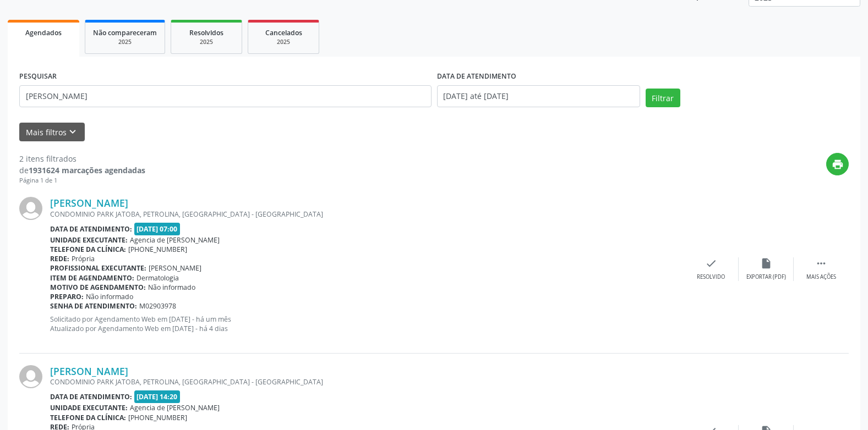 Image resolution: width=868 pixels, height=430 pixels. What do you see at coordinates (283, 32) in the screenshot?
I see `span: Cancelados` at bounding box center [283, 32].